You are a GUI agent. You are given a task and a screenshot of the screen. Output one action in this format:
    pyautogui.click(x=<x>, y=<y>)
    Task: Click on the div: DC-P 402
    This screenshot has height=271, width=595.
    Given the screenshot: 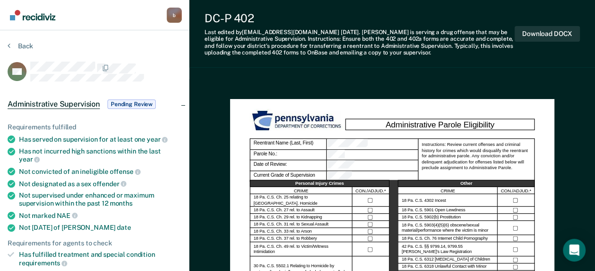 What is the action you would take?
    pyautogui.click(x=359, y=18)
    